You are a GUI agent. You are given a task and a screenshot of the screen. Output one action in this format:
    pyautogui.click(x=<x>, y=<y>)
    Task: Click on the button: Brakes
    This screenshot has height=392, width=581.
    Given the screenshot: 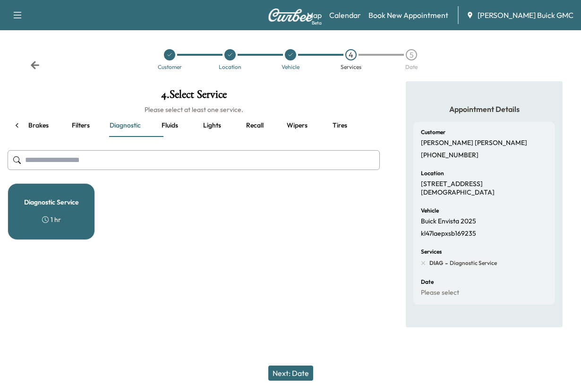 What is the action you would take?
    pyautogui.click(x=38, y=126)
    